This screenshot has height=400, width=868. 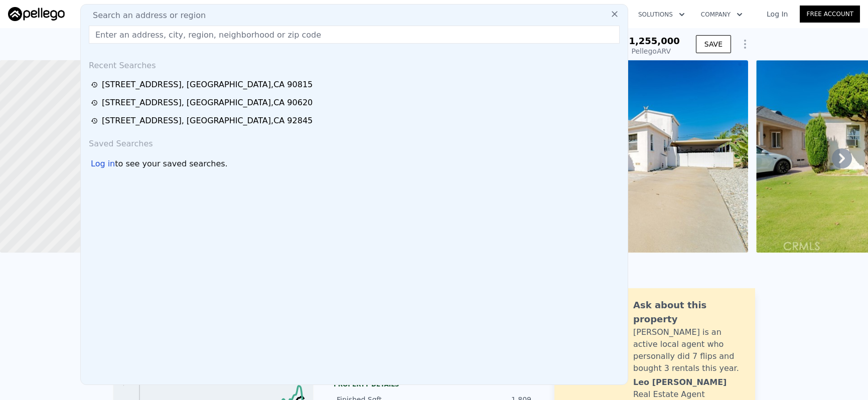 I want to click on input: Enter an address, city, region, neighborhood or zip code, so click(x=354, y=35).